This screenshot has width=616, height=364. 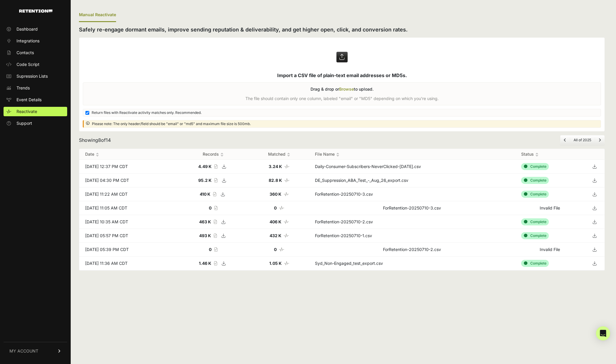 I want to click on span: 14, so click(x=108, y=140).